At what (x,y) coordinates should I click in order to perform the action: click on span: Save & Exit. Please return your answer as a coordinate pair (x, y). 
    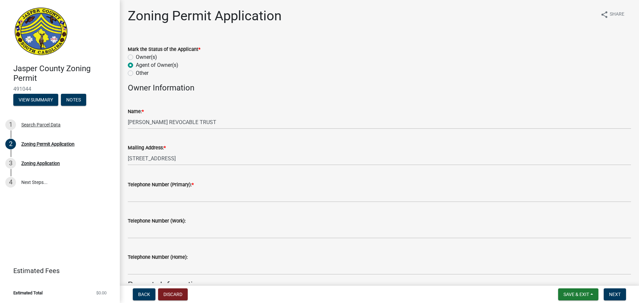
    Looking at the image, I should click on (576, 295).